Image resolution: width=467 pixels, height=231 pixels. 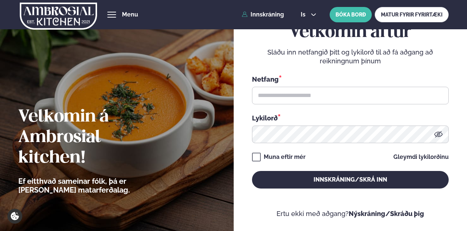 I want to click on div: Lykilorð, so click(x=350, y=118).